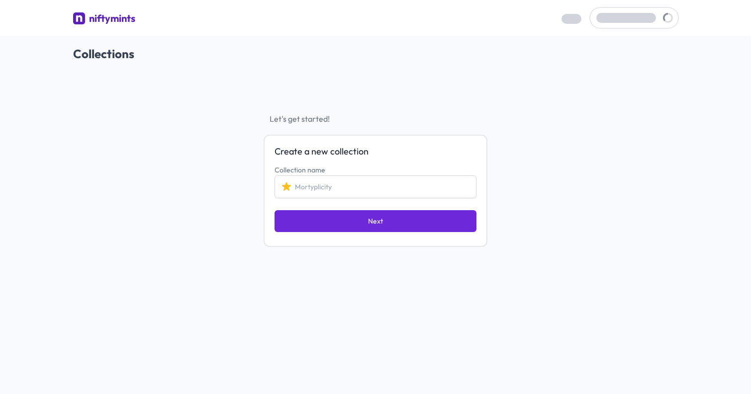 The image size is (751, 394). What do you see at coordinates (375, 54) in the screenshot?
I see `h2: Collections` at bounding box center [375, 54].